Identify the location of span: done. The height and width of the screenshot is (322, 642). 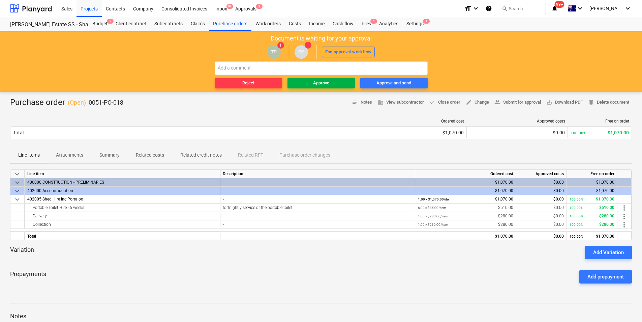
(433, 102).